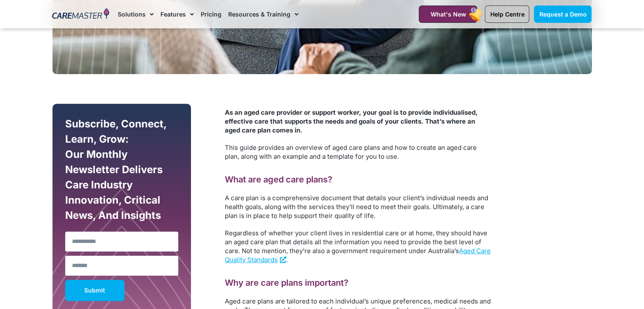  What do you see at coordinates (358, 180) in the screenshot?
I see `h2: What are aged care plans?` at bounding box center [358, 180].